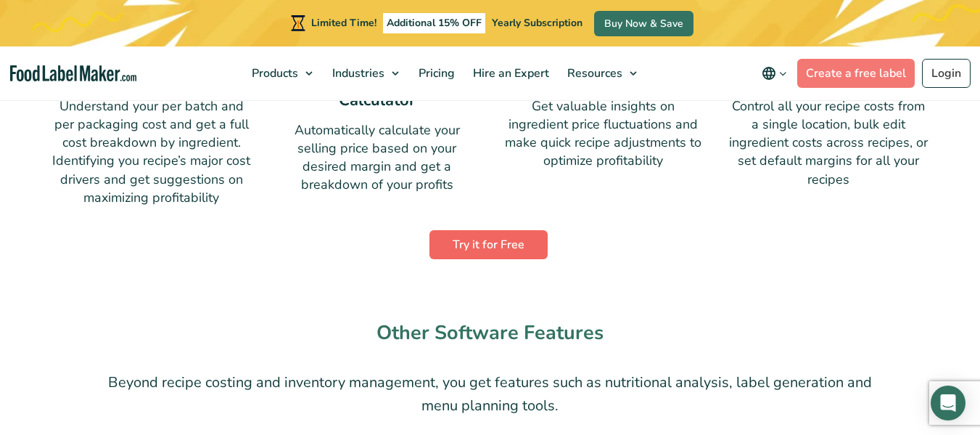 The height and width of the screenshot is (435, 980). What do you see at coordinates (644, 24) in the screenshot?
I see `a: Buy Now & Save` at bounding box center [644, 24].